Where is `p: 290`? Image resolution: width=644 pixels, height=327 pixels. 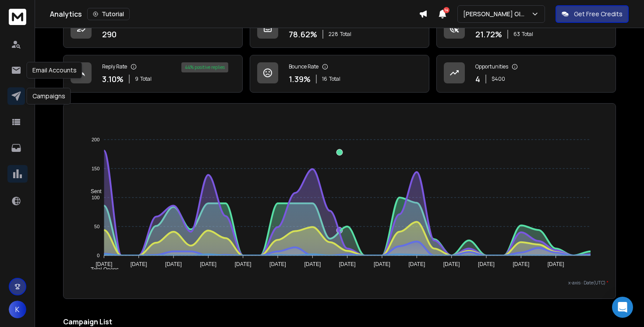
p: 290 is located at coordinates (109, 34).